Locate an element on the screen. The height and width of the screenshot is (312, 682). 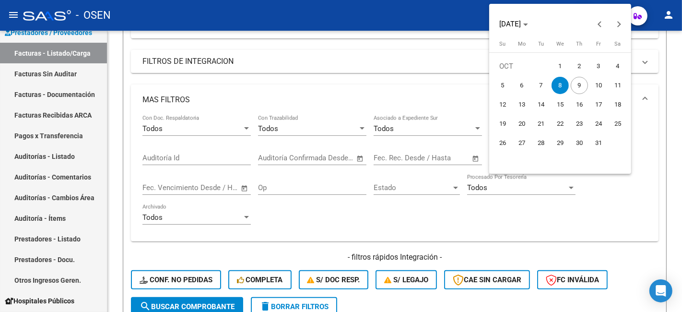
span: 15 is located at coordinates (560, 105).